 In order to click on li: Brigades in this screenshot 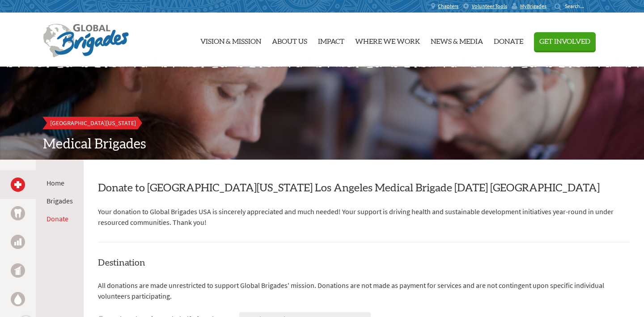, I will do `click(59, 201)`.